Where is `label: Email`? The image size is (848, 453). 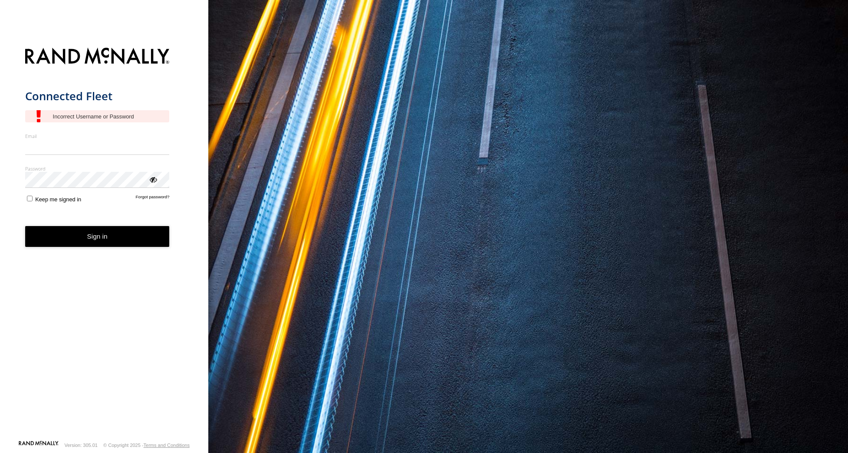 label: Email is located at coordinates (97, 136).